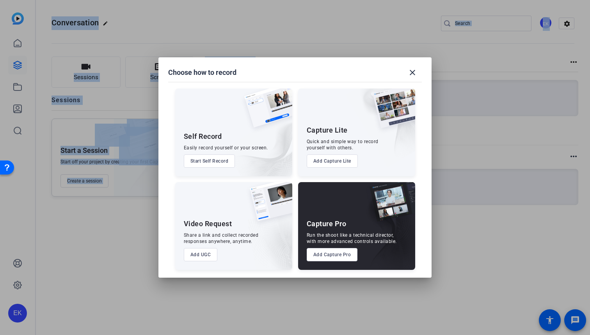 The image size is (590, 335). What do you see at coordinates (412, 73) in the screenshot?
I see `mat-icon: close` at bounding box center [412, 73].